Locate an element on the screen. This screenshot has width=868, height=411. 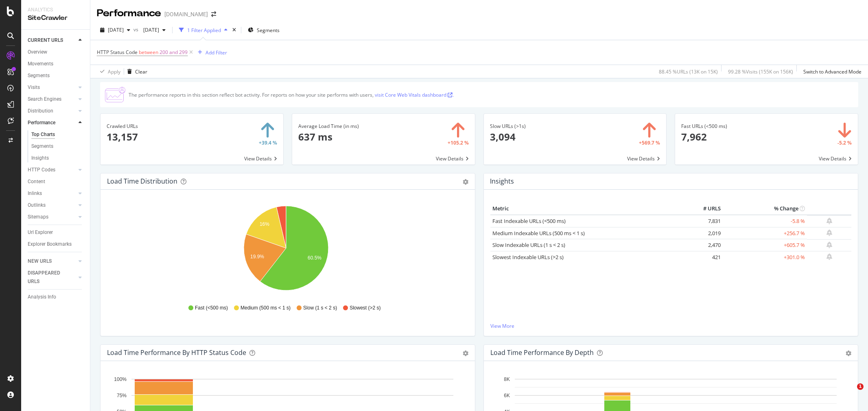
td: +605.7 % is located at coordinates (764, 245).